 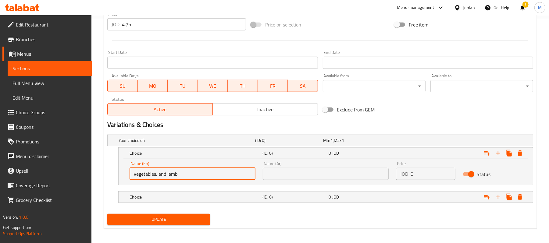 I want to click on span: Coupons, so click(x=51, y=127).